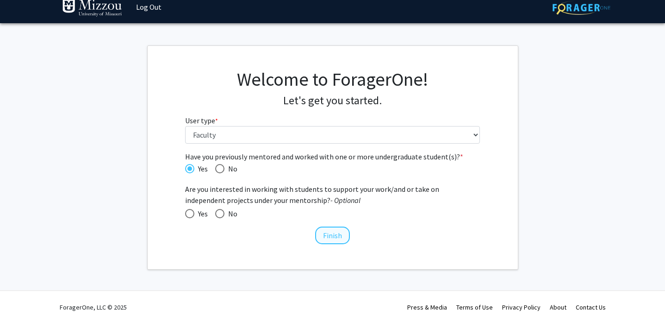 The height and width of the screenshot is (323, 665). What do you see at coordinates (332, 168) in the screenshot?
I see `mat-radio-group: Have you previously mentored and worked with one or more undergraduate student(s)?` at bounding box center [332, 168].